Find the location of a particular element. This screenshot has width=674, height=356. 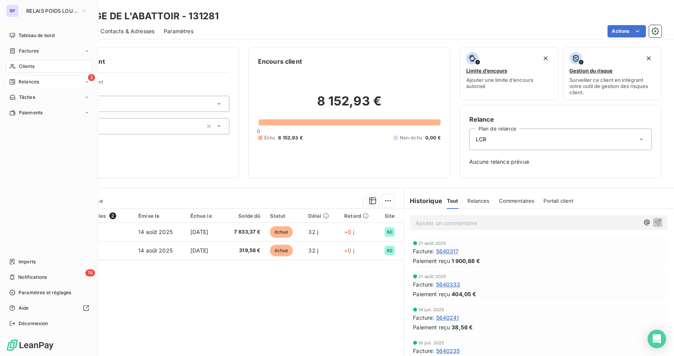

span: 7 833,37 € is located at coordinates (244, 232).